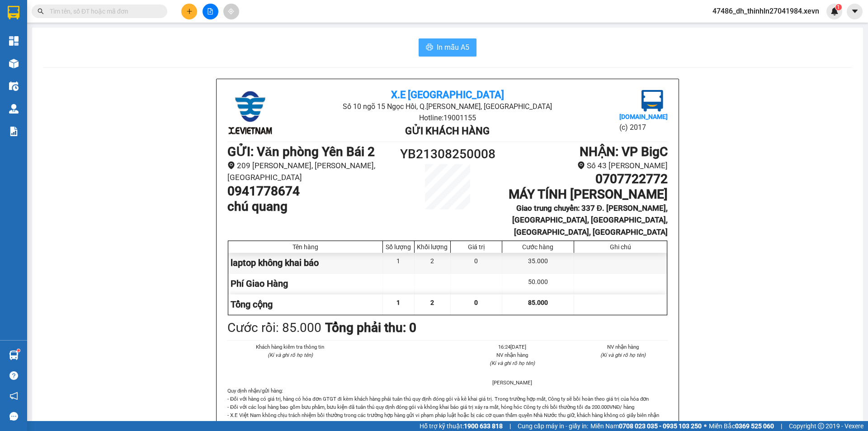 This screenshot has width=868, height=431. What do you see at coordinates (430, 47) in the screenshot?
I see `span: printer` at bounding box center [430, 47].